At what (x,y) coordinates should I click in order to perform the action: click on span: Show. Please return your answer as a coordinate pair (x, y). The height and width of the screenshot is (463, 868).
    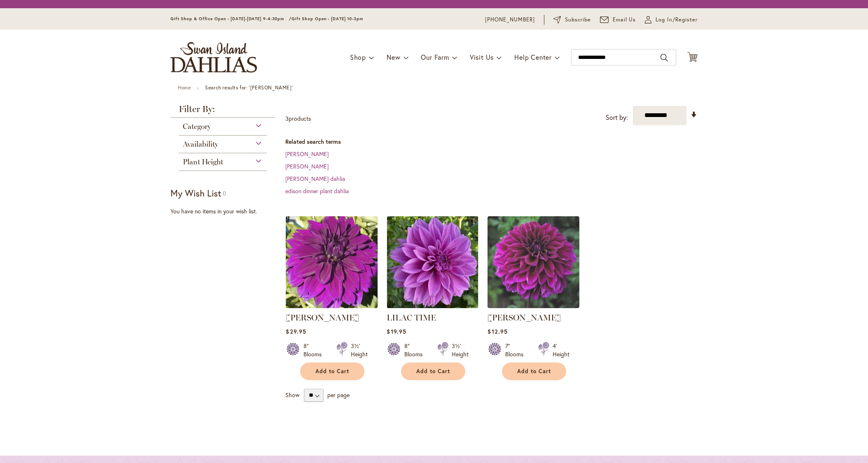
    Looking at the image, I should click on (293, 394).